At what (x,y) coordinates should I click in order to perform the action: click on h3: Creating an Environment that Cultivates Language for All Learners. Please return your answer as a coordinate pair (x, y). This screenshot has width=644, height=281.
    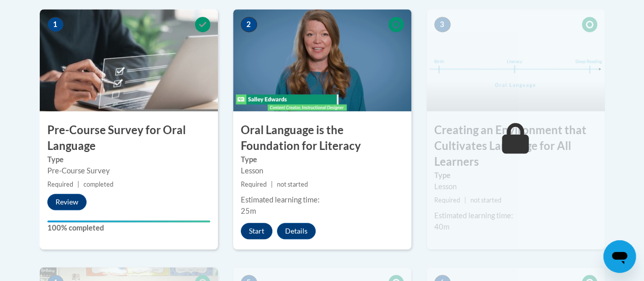
    Looking at the image, I should click on (516, 146).